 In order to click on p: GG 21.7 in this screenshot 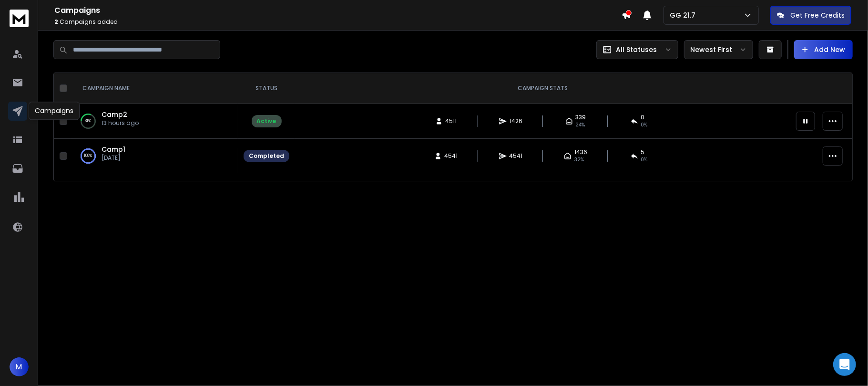, I will do `click(684, 15)`.